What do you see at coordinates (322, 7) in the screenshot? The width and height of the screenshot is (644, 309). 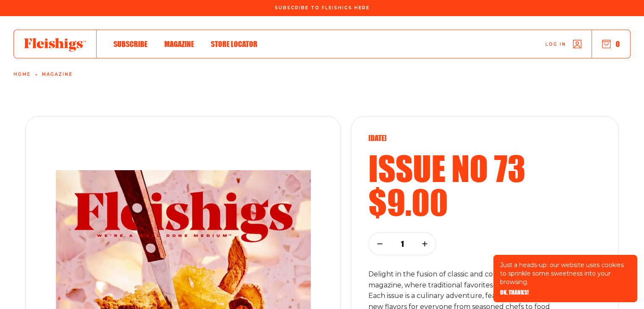 I see `a: Subscribe To Fleishigs Here` at bounding box center [322, 7].